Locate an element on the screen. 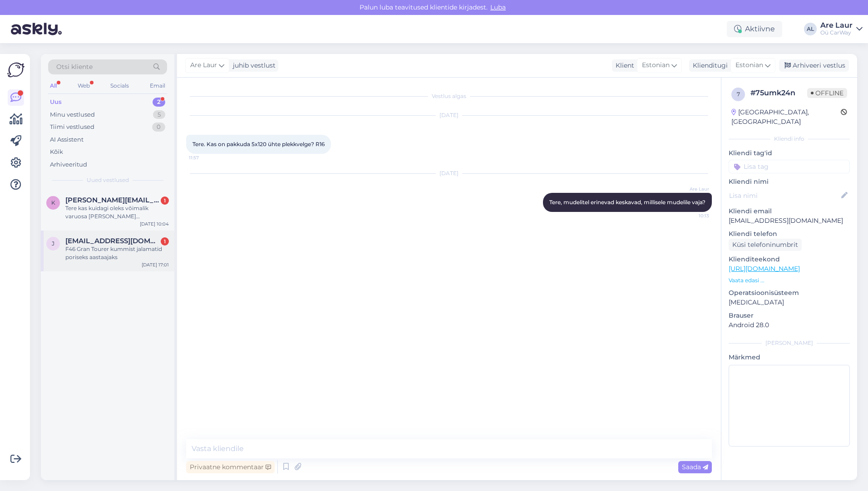  div: Vestlus algas is located at coordinates (449, 97).